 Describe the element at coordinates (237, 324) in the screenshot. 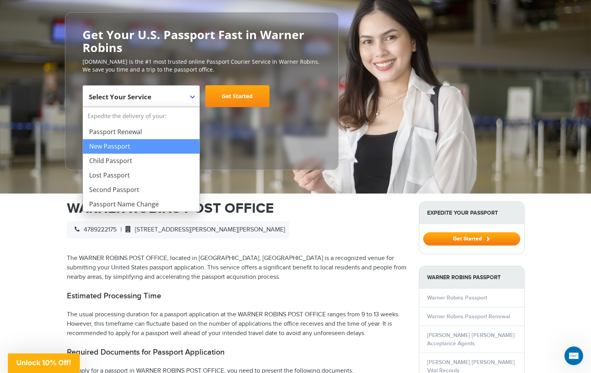

I see `p: The usual processing duration for a passport application at the WARNER ROBINS POST OFFICE ranges ...` at that location.